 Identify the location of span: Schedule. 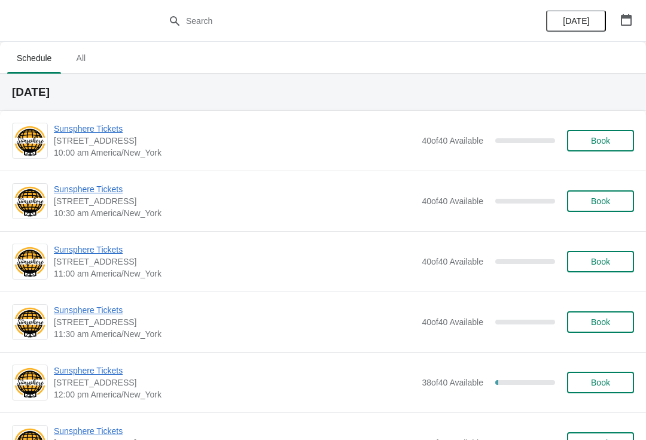
(34, 58).